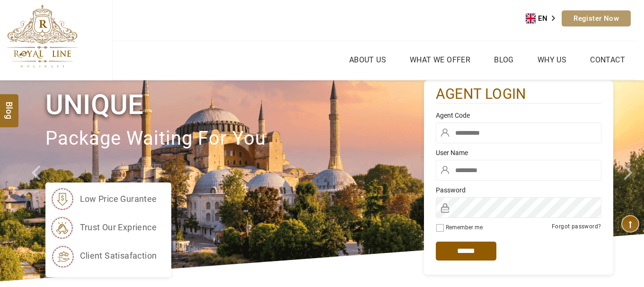 This screenshot has height=287, width=644. Describe the element at coordinates (368, 60) in the screenshot. I see `a: About Us` at that location.